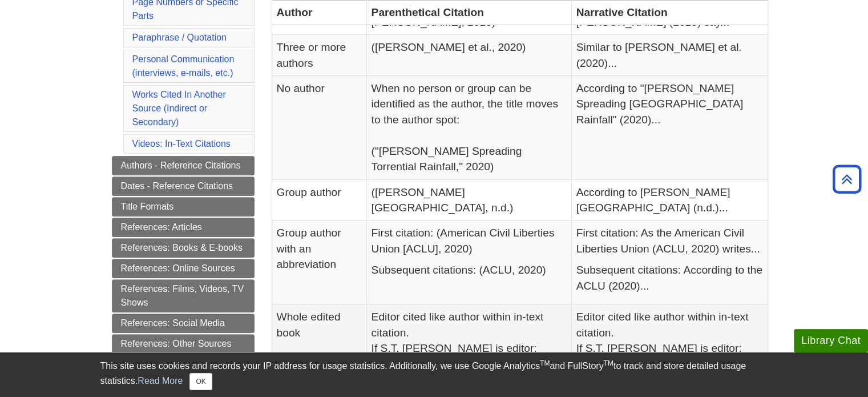  What do you see at coordinates (181, 143) in the screenshot?
I see `a: Videos: In-Text Citations` at bounding box center [181, 143].